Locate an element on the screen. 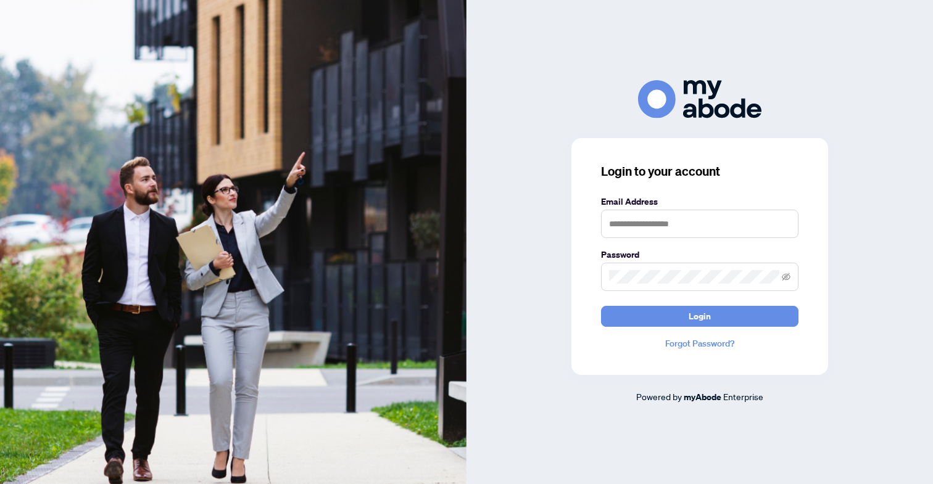 The width and height of the screenshot is (933, 484). a: Forgot Password? is located at coordinates (700, 344).